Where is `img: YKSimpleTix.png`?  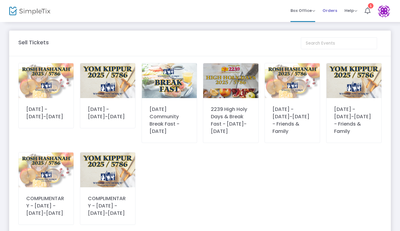 img: YKSimpleTix.png is located at coordinates (108, 81).